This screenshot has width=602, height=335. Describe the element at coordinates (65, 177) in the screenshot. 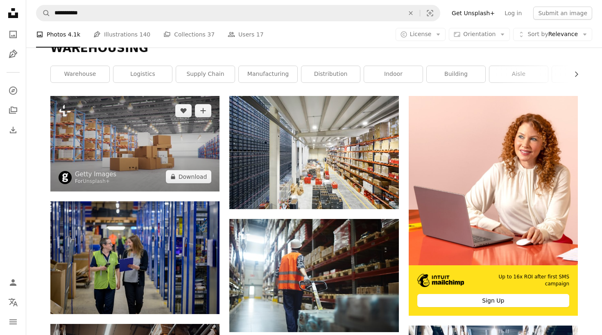

I see `img: Go to Getty Images's profile` at that location.